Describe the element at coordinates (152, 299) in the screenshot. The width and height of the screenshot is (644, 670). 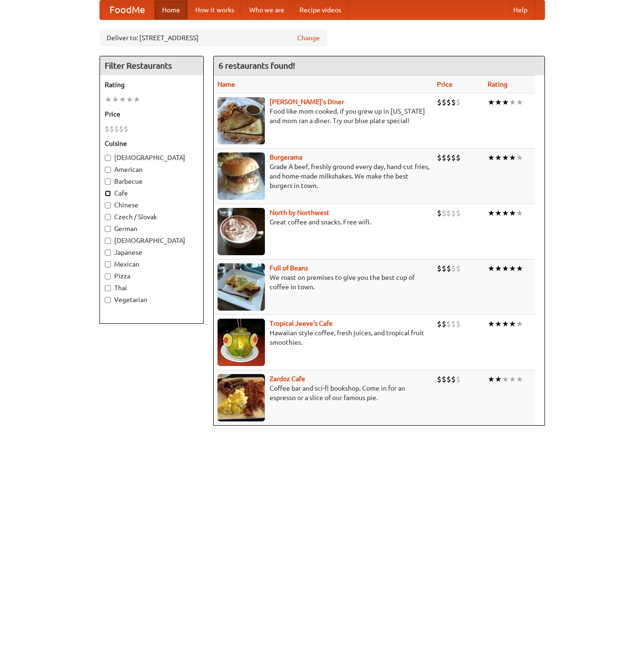
I see `label: Vegetarian` at that location.